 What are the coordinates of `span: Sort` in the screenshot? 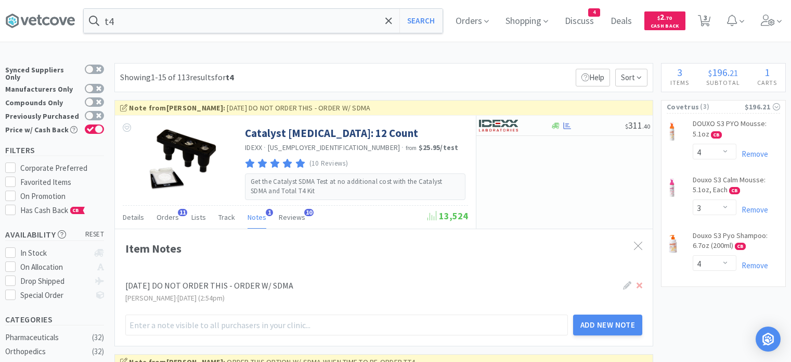 It's located at (632, 78).